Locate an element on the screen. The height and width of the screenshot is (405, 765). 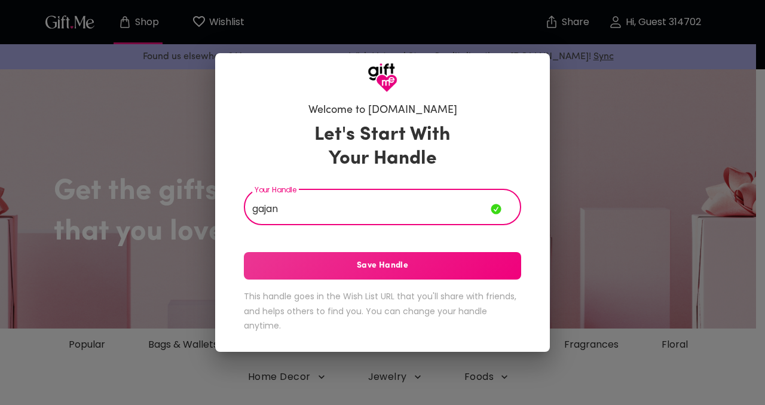
img: GiftMe Logo is located at coordinates (383, 78).